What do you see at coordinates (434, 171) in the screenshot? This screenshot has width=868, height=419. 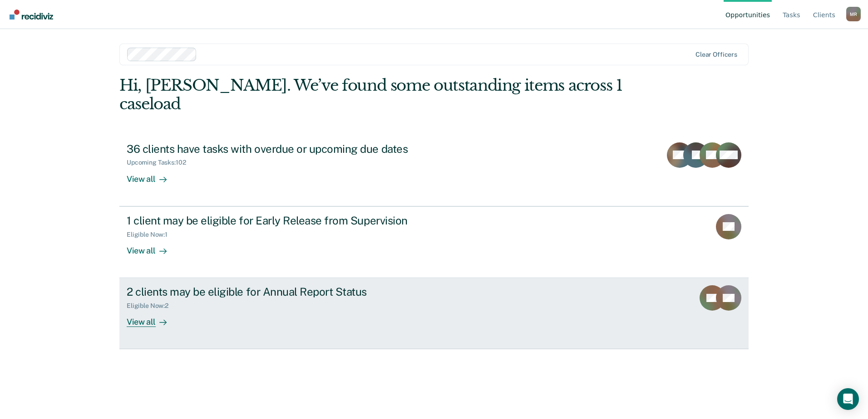 I see `a: 36 clients have tasks with overdue or upcoming due datesUpcoming Tasks:102View all` at bounding box center [434, 171].